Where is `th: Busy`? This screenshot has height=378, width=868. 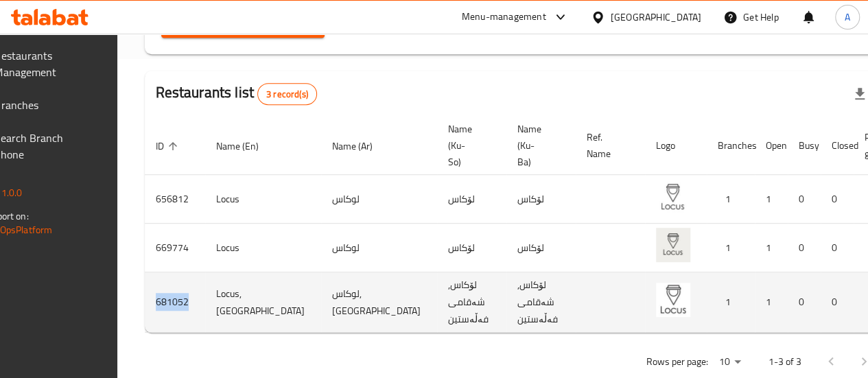 th: Busy is located at coordinates (805, 145).